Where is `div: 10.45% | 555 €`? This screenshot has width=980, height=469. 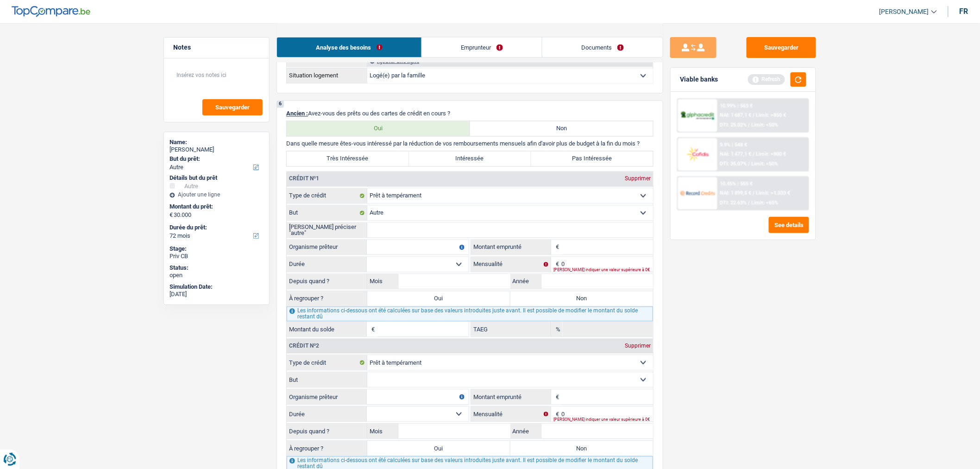
div: 10.45% | 555 € is located at coordinates (736, 183).